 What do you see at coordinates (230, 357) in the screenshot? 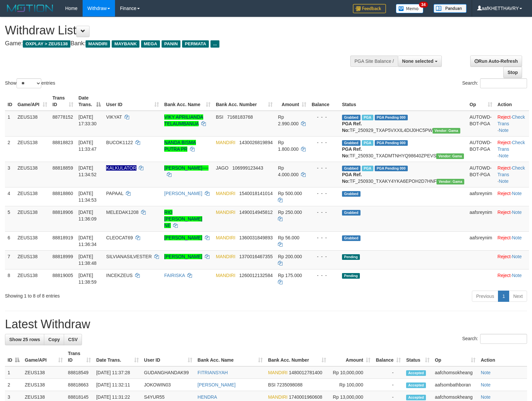
I see `th: Bank Acc. Name: activate to sort column ascending` at bounding box center [230, 357].